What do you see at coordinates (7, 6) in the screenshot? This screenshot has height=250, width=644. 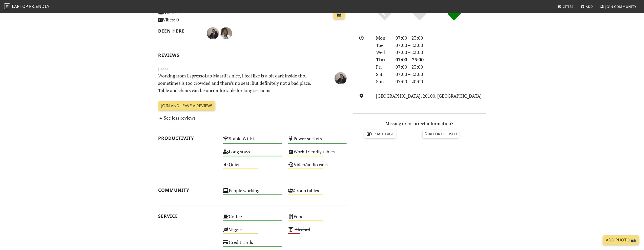 I see `img: LaptopFriendly` at bounding box center [7, 6].